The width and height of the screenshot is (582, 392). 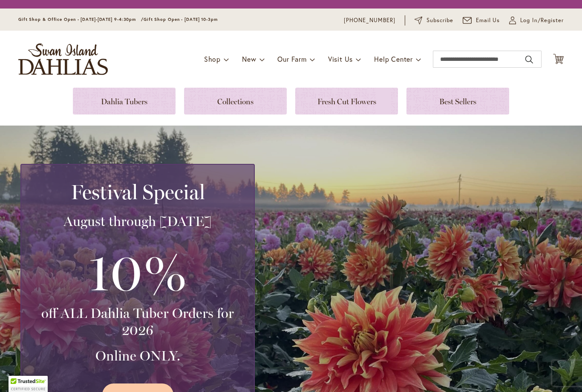 What do you see at coordinates (488, 20) in the screenshot?
I see `span: Email Us` at bounding box center [488, 20].